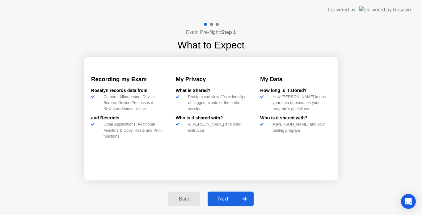  Describe the element at coordinates (223, 199) in the screenshot. I see `div: Next` at that location.